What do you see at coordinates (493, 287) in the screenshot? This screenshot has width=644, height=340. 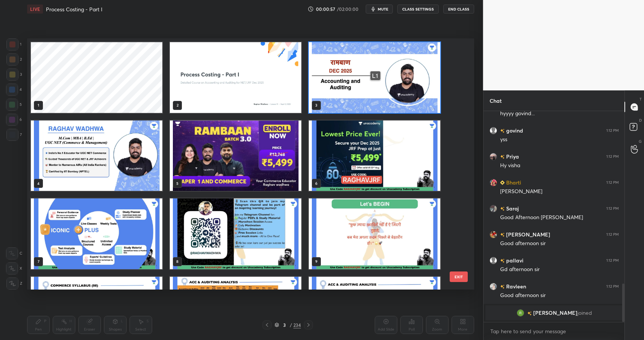 I see `img: b5a8b1b8fac04d6388c01bb6d8b82abd.jpg` at bounding box center [493, 287].